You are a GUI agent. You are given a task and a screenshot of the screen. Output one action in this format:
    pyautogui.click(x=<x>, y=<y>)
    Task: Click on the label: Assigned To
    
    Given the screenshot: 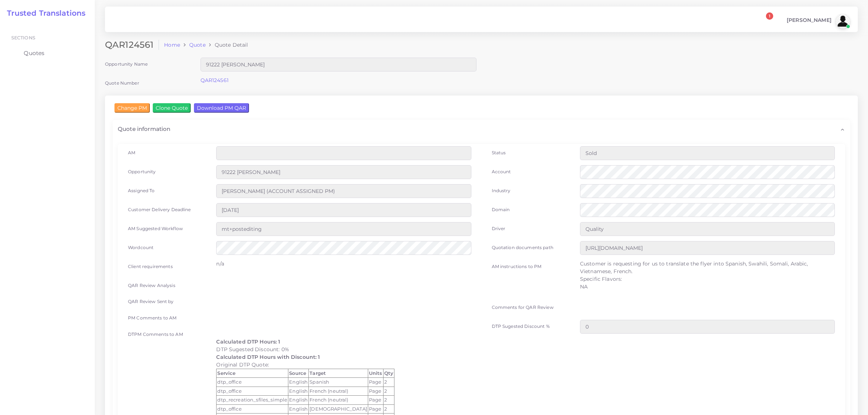 What is the action you would take?
    pyautogui.click(x=141, y=191)
    